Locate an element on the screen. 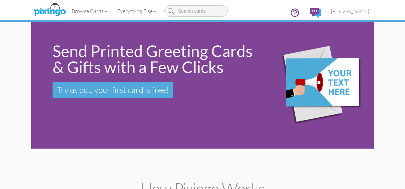 The height and width of the screenshot is (189, 405). input: Search cards is located at coordinates (196, 11).